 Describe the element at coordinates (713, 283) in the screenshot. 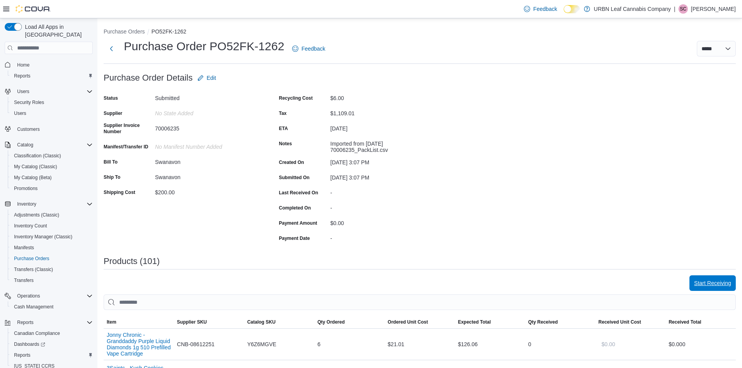

I see `span: Start Receiving` at that location.